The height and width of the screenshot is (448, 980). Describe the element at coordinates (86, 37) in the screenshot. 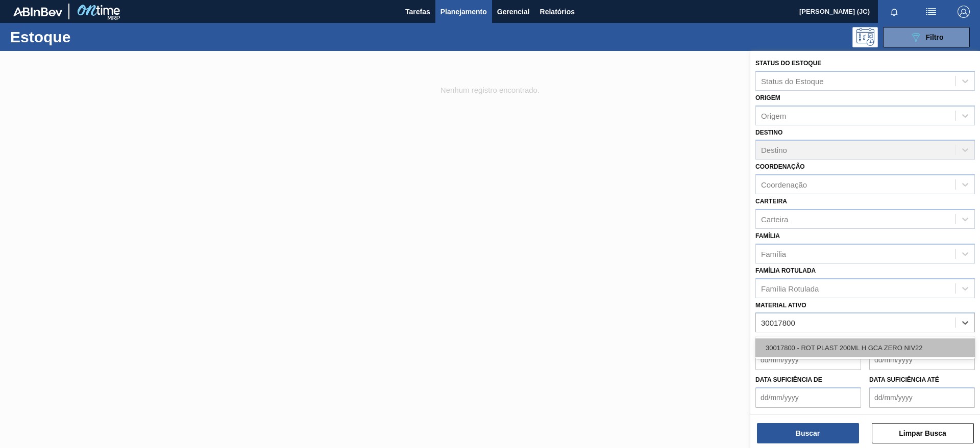

I see `h1: Estoque` at that location.